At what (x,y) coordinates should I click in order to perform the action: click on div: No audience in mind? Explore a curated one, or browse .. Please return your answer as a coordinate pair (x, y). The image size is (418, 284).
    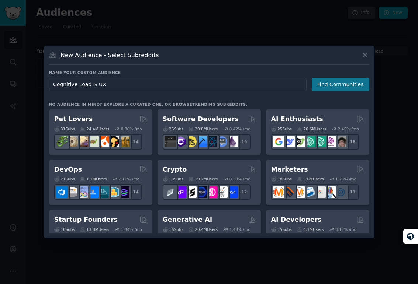
    Looking at the image, I should click on (148, 104).